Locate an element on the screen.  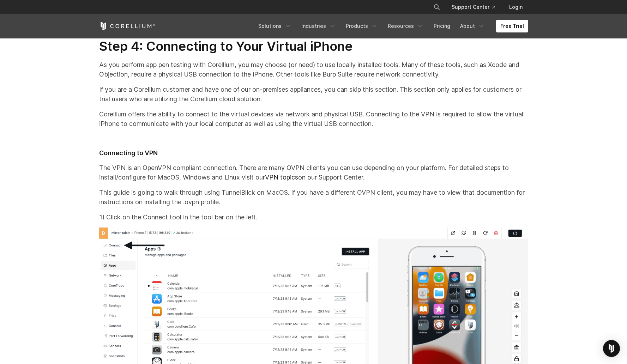
p: This guide is going to walk through using TunnelBlick on MacOS. If you have a different OVPN clie... is located at coordinates (314, 197).